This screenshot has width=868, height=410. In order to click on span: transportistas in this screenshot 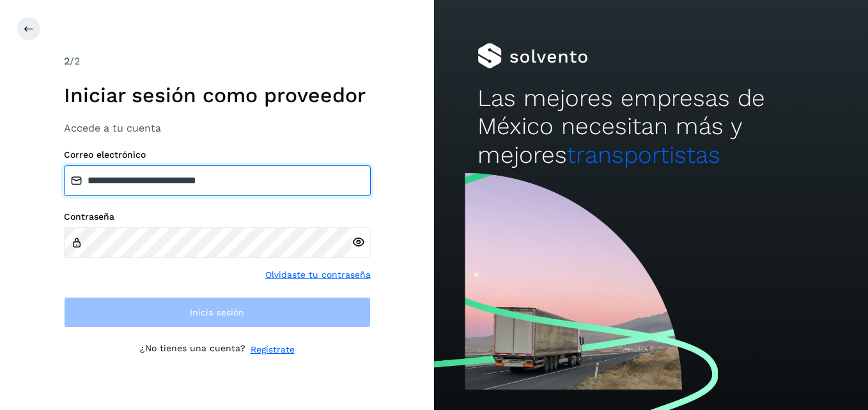, I will do `click(644, 154)`.